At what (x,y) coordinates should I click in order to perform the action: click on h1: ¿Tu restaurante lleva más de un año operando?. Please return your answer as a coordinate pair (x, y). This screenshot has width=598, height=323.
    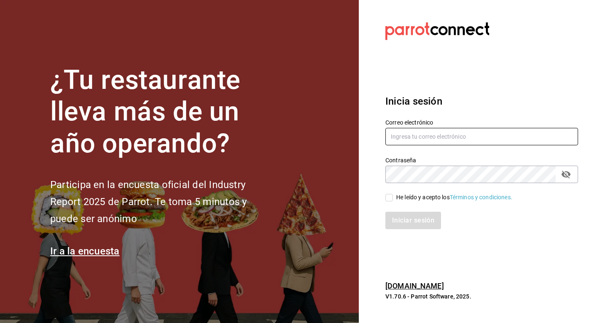
    Looking at the image, I should click on (162, 112).